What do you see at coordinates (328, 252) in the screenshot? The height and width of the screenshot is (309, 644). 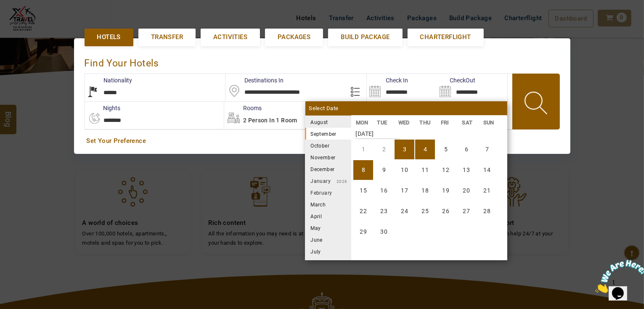 I see `li: July` at bounding box center [328, 252].